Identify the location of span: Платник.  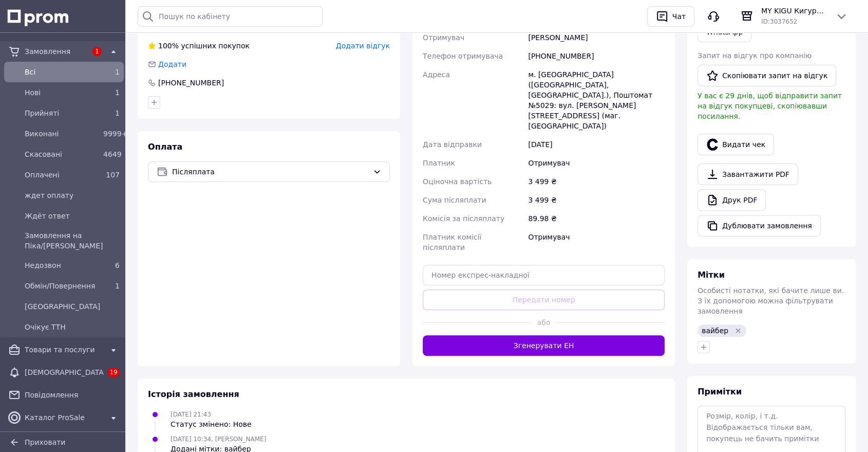
(439, 163).